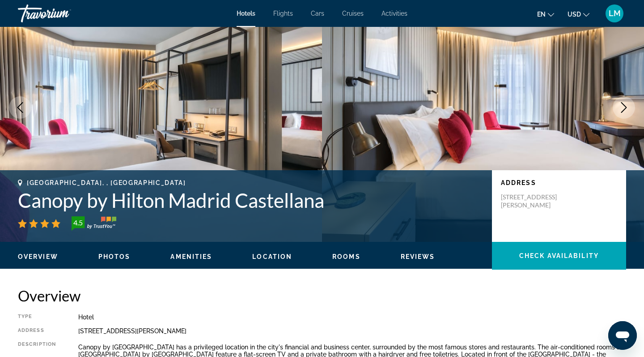 The height and width of the screenshot is (357, 644). Describe the element at coordinates (346, 256) in the screenshot. I see `span: Rooms` at that location.